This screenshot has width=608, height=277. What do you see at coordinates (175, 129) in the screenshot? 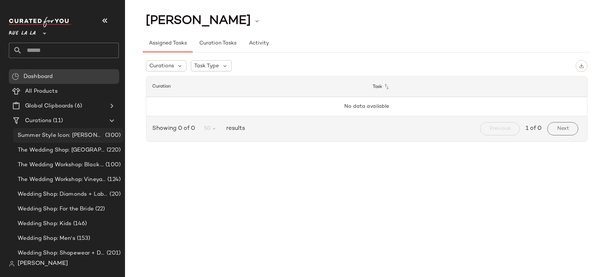
I see `span: Showing 0 of 0` at bounding box center [175, 129].